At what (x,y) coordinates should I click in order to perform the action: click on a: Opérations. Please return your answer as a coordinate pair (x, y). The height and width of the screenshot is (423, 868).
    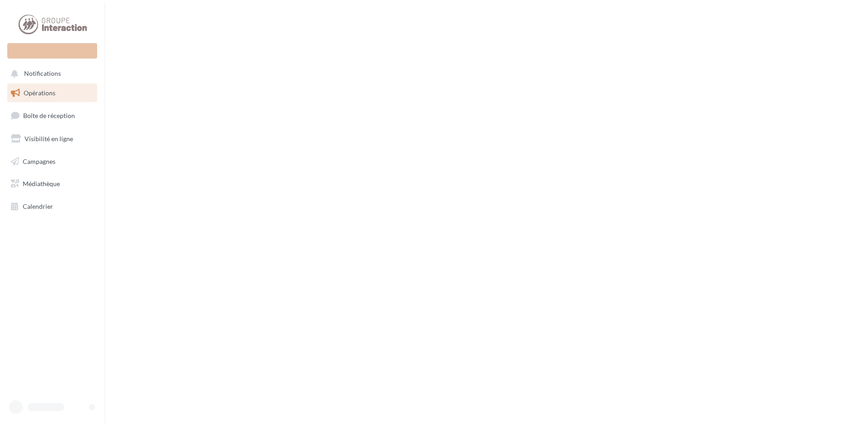
    Looking at the image, I should click on (52, 93).